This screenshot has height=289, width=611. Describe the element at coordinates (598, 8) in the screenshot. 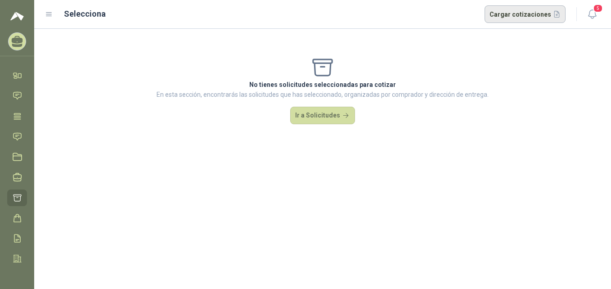

I see `span: 5` at that location.